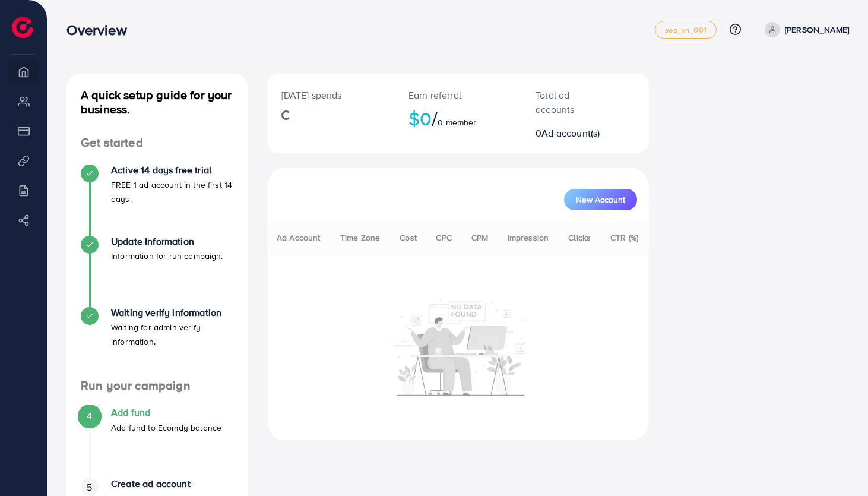  What do you see at coordinates (172, 192) in the screenshot?
I see `p: FREE 1 ad account in the first 14 days.` at bounding box center [172, 192].